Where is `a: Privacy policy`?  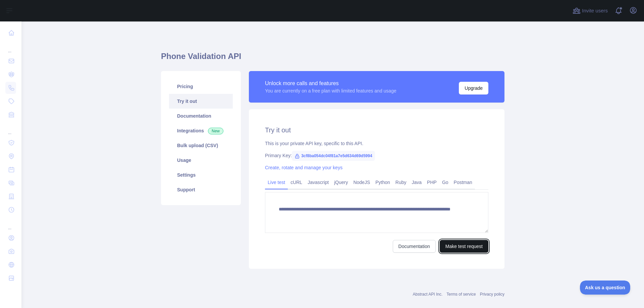
a: Privacy policy is located at coordinates (492, 295).